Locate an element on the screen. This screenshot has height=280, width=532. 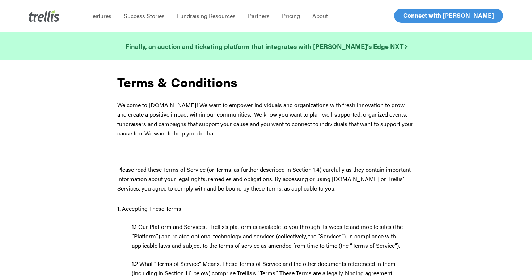
span: Features is located at coordinates (100, 16).